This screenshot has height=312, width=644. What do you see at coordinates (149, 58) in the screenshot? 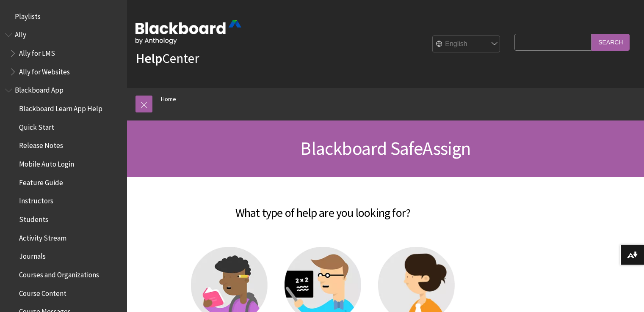
I see `strong: Help` at bounding box center [149, 58].